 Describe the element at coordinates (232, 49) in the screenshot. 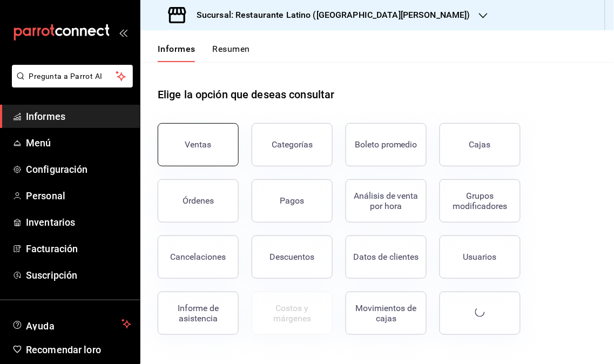

I see `font: Resumen` at that location.